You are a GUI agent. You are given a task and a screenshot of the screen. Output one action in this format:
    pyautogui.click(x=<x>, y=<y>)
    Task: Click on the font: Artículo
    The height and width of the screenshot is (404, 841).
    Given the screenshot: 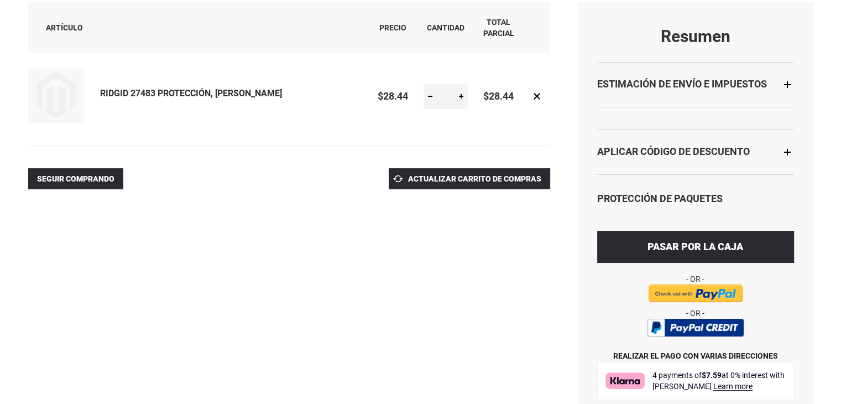 What is the action you would take?
    pyautogui.click(x=64, y=28)
    